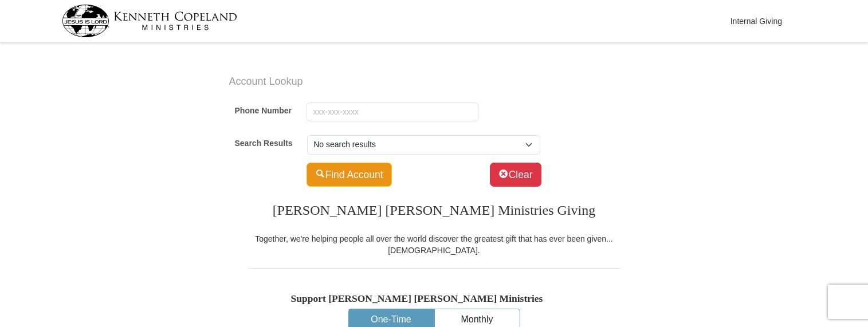 The image size is (868, 327). What do you see at coordinates (756, 21) in the screenshot?
I see `div: Internal Giving` at bounding box center [756, 21].